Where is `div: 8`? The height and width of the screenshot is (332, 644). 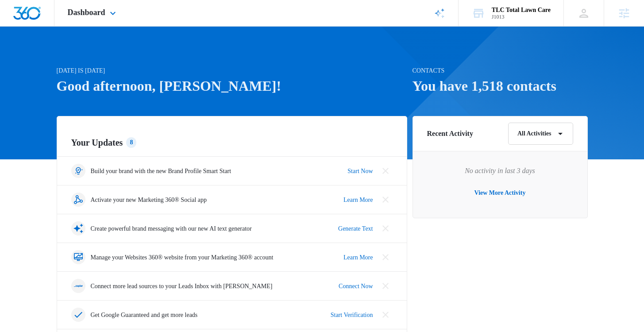 div: 8 is located at coordinates (131, 142).